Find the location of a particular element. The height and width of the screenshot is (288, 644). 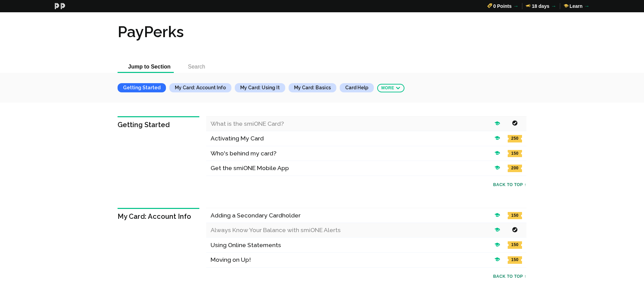

b: 0 is located at coordinates (495, 6).